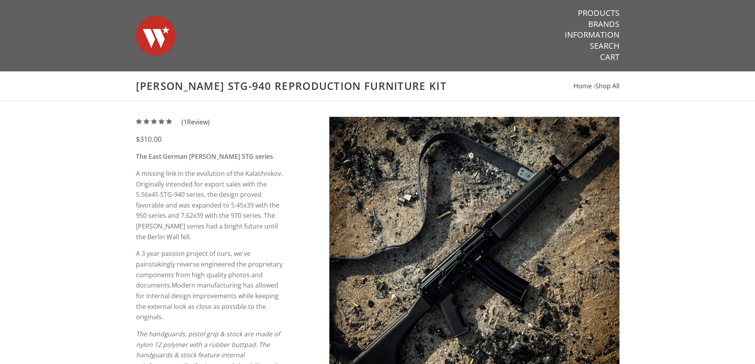 This screenshot has width=755, height=364. What do you see at coordinates (583, 86) in the screenshot?
I see `a: Home` at bounding box center [583, 86].